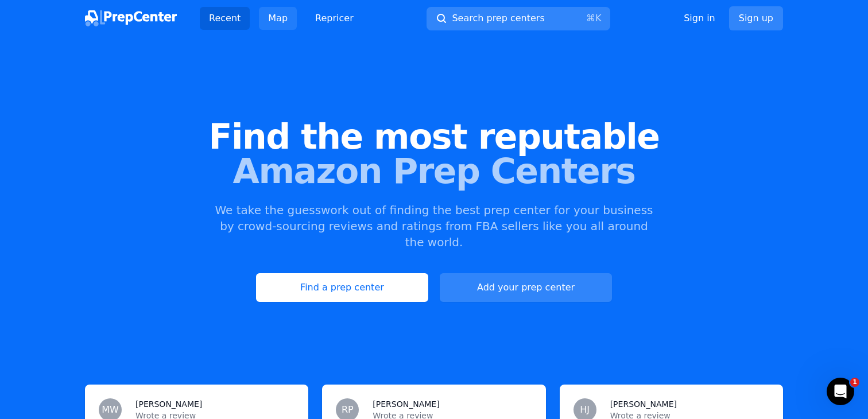  Describe the element at coordinates (225, 18) in the screenshot. I see `a: Recent` at that location.